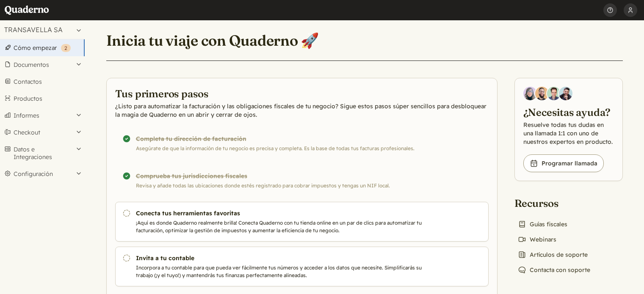  I want to click on p: ¡Aquí es donde Quaderno realmente brilla! Conecta Quaderno con tu tienda online en un par de clic..., so click(280, 227).